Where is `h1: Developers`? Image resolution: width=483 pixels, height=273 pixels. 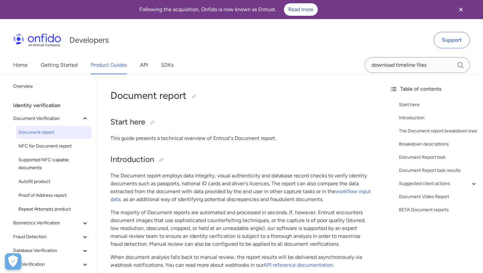
h1: Developers is located at coordinates (89, 40).